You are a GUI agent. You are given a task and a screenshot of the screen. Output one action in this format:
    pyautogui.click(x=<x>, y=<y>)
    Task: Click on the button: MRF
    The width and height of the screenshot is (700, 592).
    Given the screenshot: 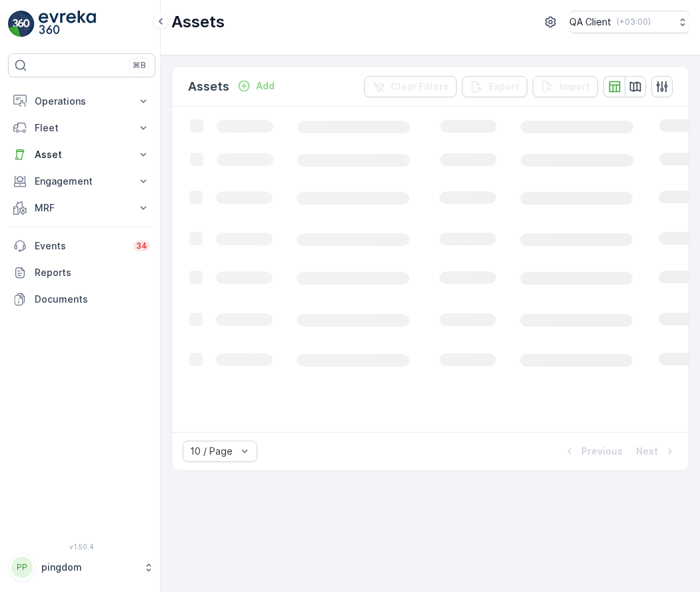 What is the action you would take?
    pyautogui.click(x=81, y=208)
    